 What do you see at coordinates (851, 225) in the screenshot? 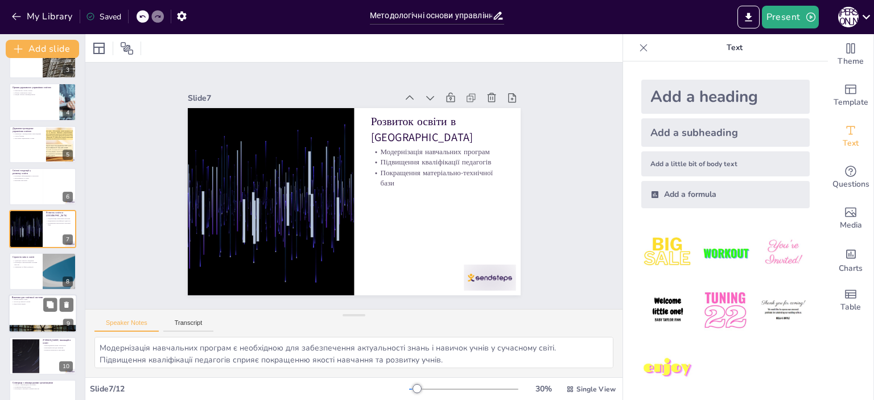
I see `span: Media` at bounding box center [851, 225].